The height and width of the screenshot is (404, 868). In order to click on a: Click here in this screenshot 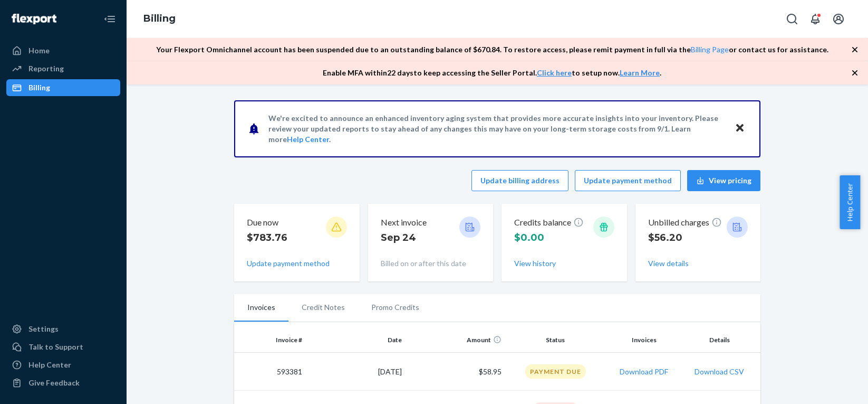, I will do `click(554, 72)`.